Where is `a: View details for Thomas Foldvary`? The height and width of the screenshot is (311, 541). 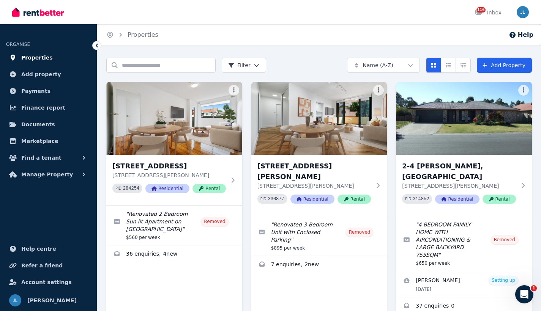
a: View details for Thomas Foldvary is located at coordinates (464, 284).